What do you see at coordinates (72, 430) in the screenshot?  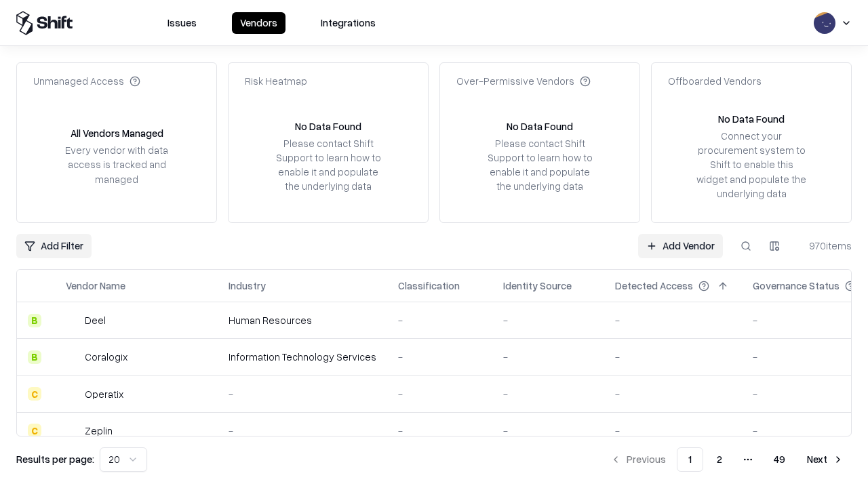 I see `img: Zeplin` at bounding box center [72, 430].